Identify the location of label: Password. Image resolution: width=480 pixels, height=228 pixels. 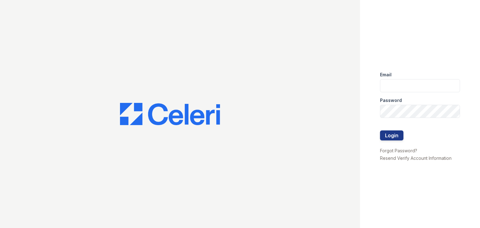
(391, 100).